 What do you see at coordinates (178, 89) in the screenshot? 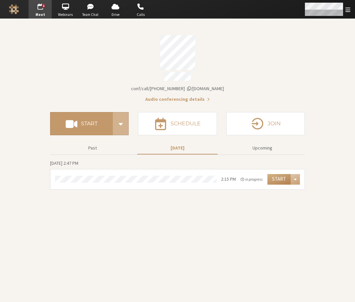
I see `button: Copy my meeting room linkCopy my meeting room link` at bounding box center [178, 89].